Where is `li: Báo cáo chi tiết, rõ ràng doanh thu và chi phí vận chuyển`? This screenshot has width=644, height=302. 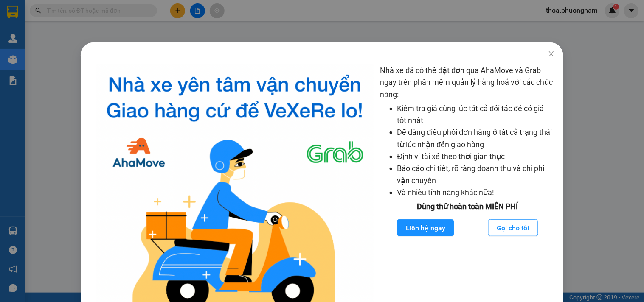 li: Báo cáo chi tiết, rõ ràng doanh thu và chi phí vận chuyển is located at coordinates (476, 174).